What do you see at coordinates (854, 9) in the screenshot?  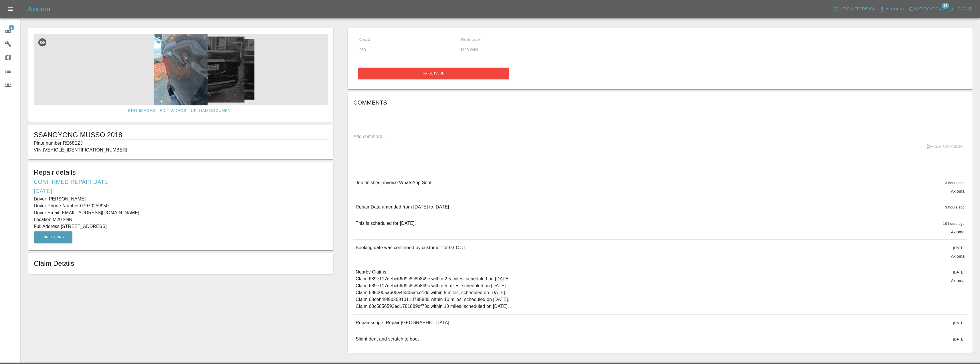 I see `button: Help & Feedback` at bounding box center [854, 9].